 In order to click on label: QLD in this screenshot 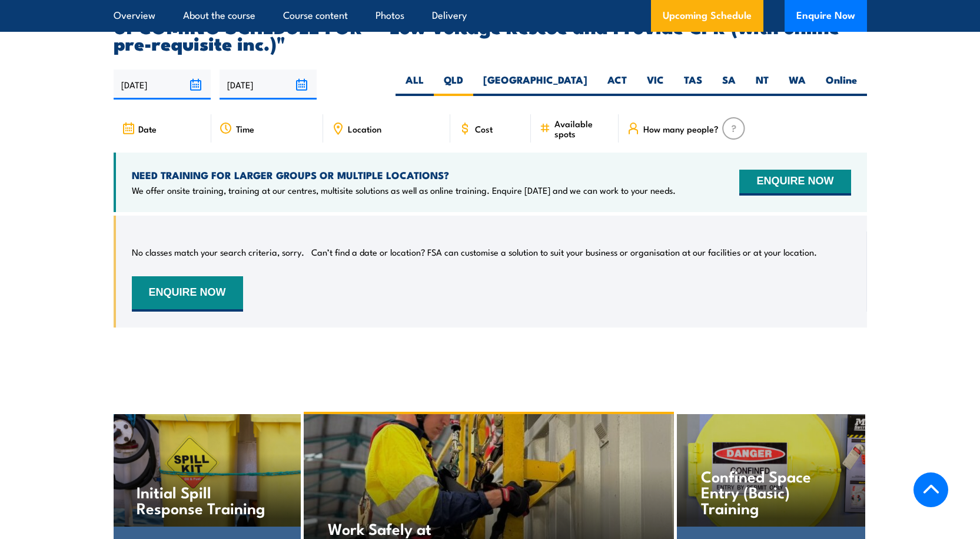, I will do `click(453, 84)`.